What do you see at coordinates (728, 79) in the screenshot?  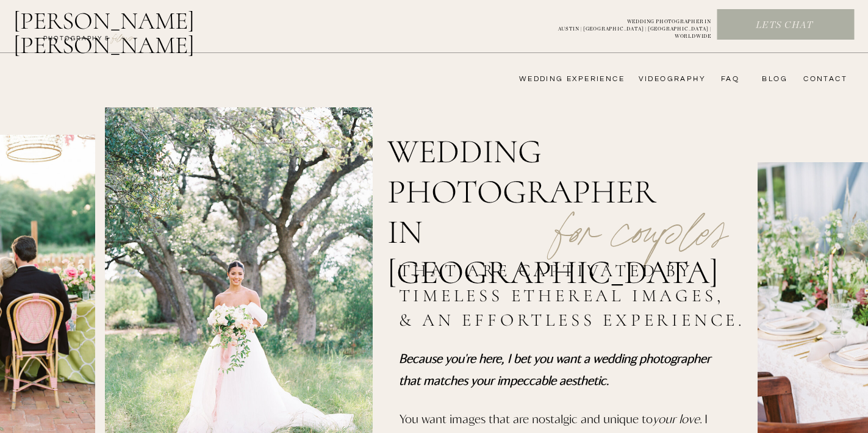 I see `nav: FAQ` at bounding box center [728, 79].